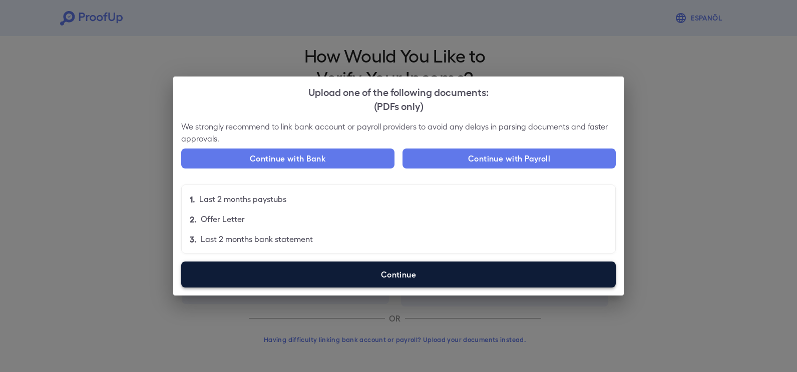 Image resolution: width=797 pixels, height=372 pixels. What do you see at coordinates (509, 159) in the screenshot?
I see `button: Continue with Payroll` at bounding box center [509, 159].